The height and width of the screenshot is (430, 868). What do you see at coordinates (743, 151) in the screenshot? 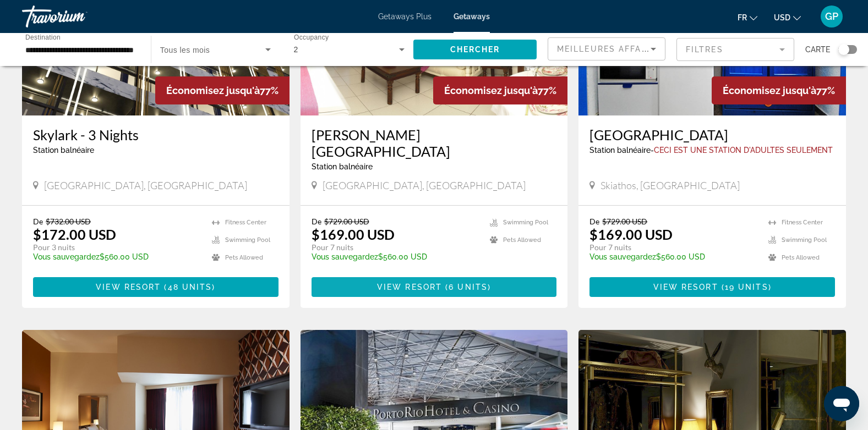
I see `span: Ceci est une station d'adultes seulement` at bounding box center [743, 151].